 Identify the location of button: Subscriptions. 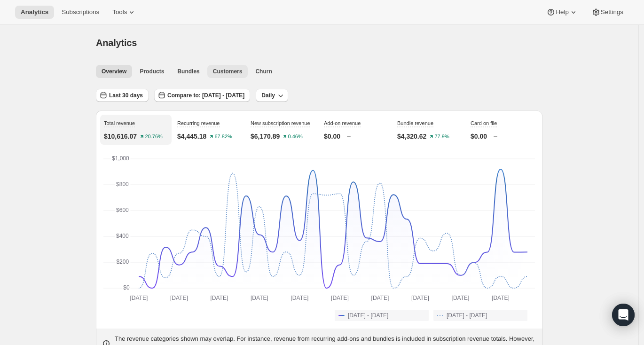
(80, 12).